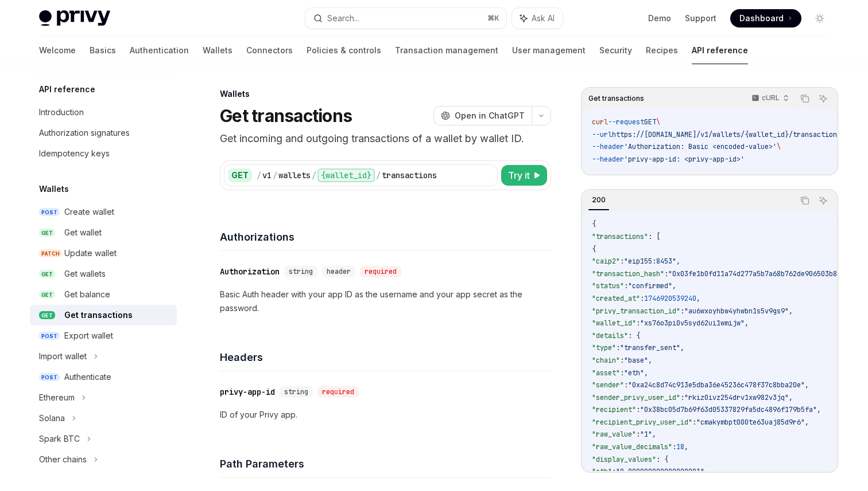 This screenshot has height=491, width=868. What do you see at coordinates (603, 348) in the screenshot?
I see `span: "type"` at bounding box center [603, 348].